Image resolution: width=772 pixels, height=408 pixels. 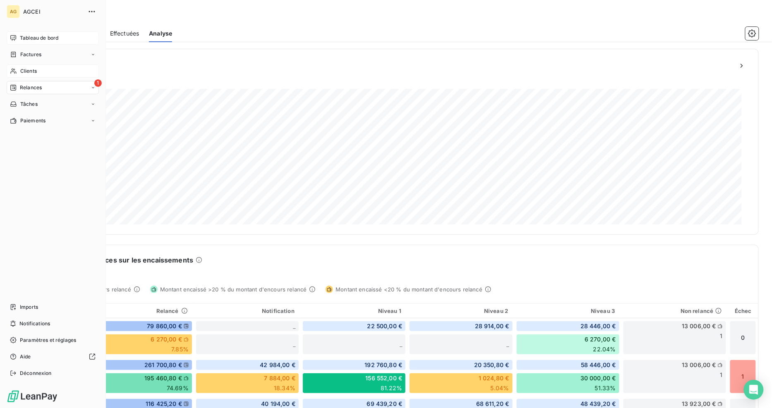 What do you see at coordinates (500, 388) in the screenshot?
I see `span: 5.04%` at bounding box center [500, 388].